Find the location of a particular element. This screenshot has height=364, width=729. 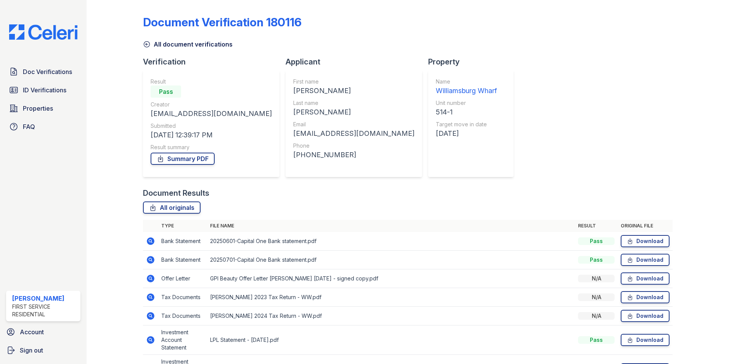

div: First name is located at coordinates (354, 82).